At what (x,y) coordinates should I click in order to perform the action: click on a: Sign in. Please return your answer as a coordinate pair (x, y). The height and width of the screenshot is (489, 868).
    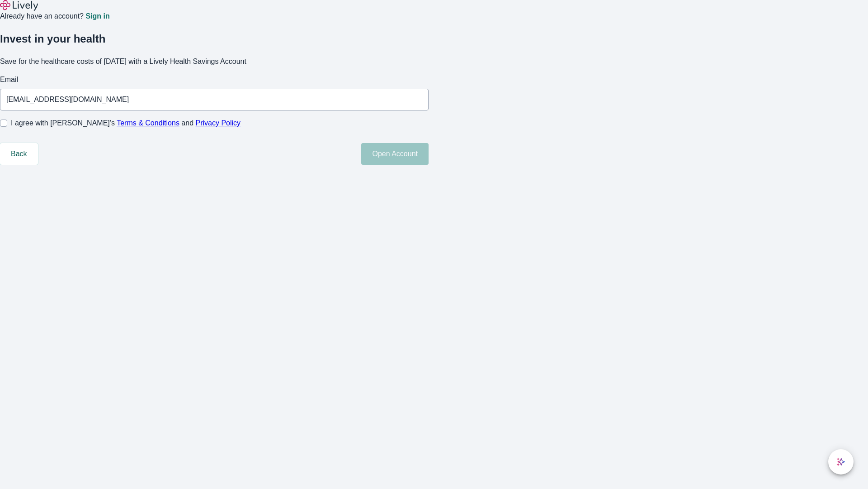
    Looking at the image, I should click on (97, 17).